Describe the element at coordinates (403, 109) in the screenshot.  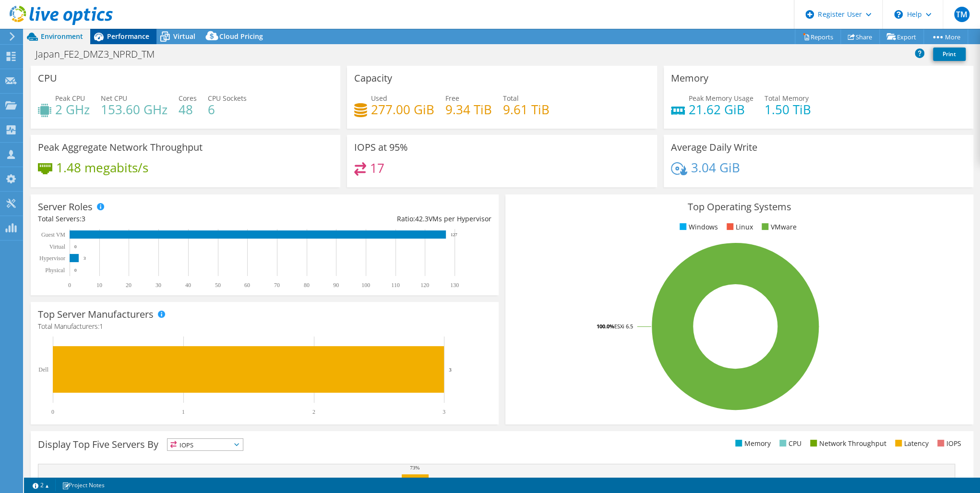
I see `h4: 277.00 GiB` at that location.